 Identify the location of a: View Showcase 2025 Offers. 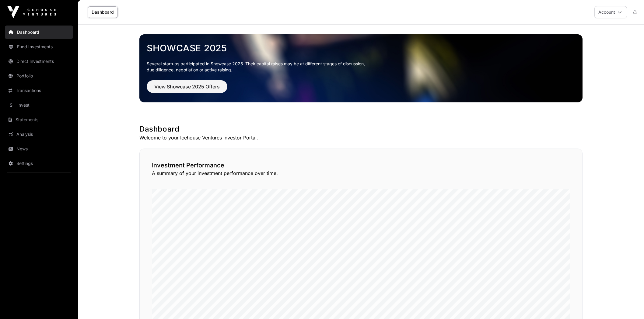
(187, 89).